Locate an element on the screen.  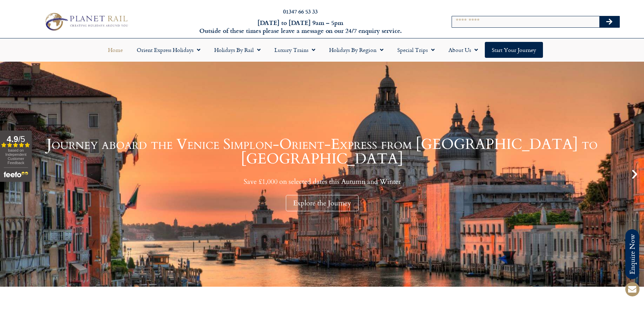
a: Holidays by Rail is located at coordinates (237, 50).